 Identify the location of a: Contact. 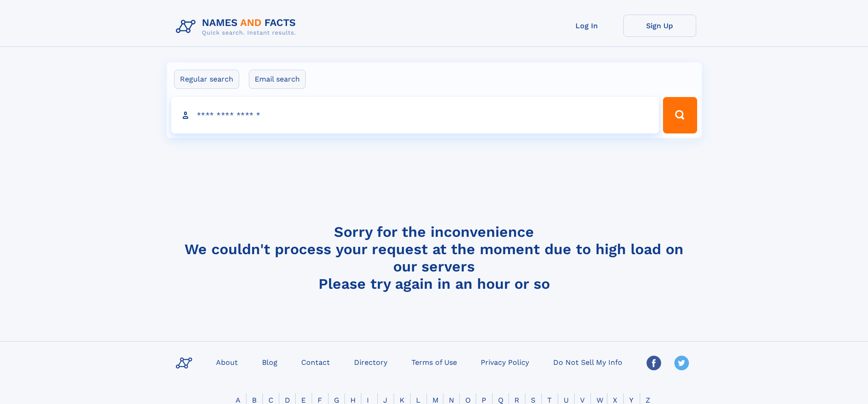
(316, 362).